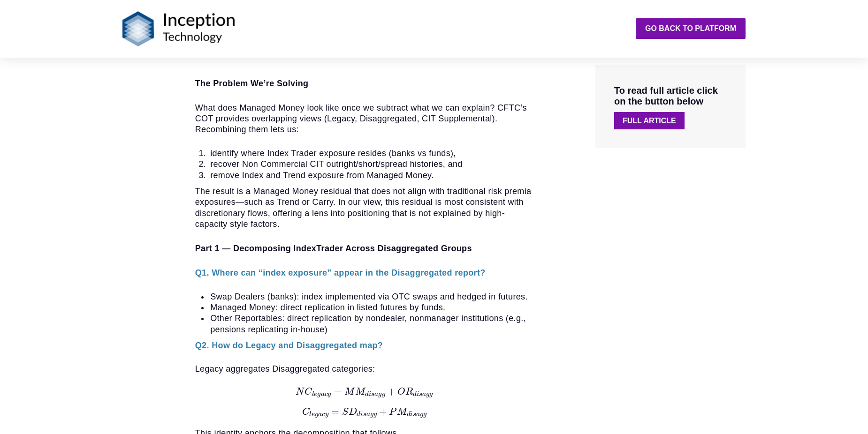 Image resolution: width=868 pixels, height=434 pixels. What do you see at coordinates (334, 248) in the screenshot?
I see `span: Part 1 — Decomposing IndexTrader Across Disaggregated Groups` at bounding box center [334, 248].